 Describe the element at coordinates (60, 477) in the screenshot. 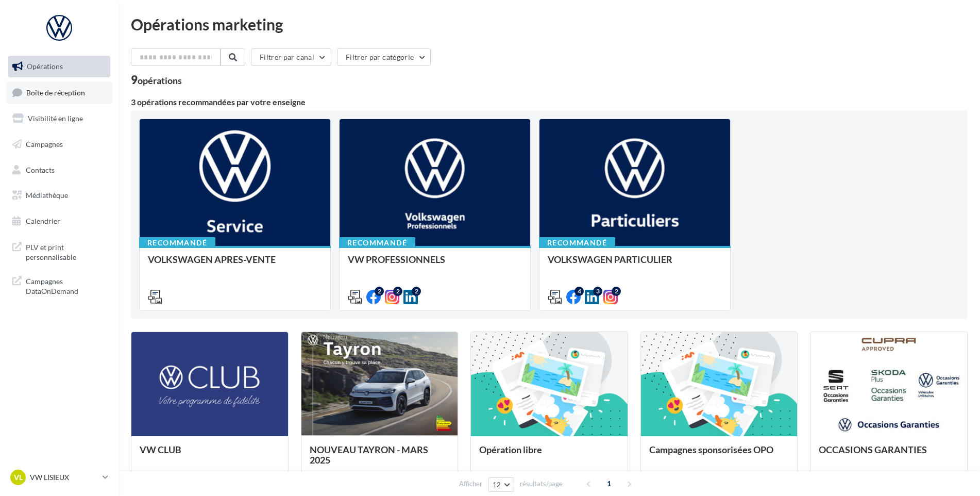

I see `a: VL VW LISIEUX` at that location.